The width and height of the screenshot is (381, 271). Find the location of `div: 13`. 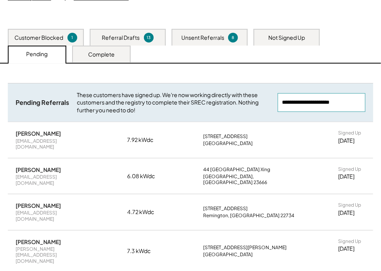

div: 13 is located at coordinates (149, 37).